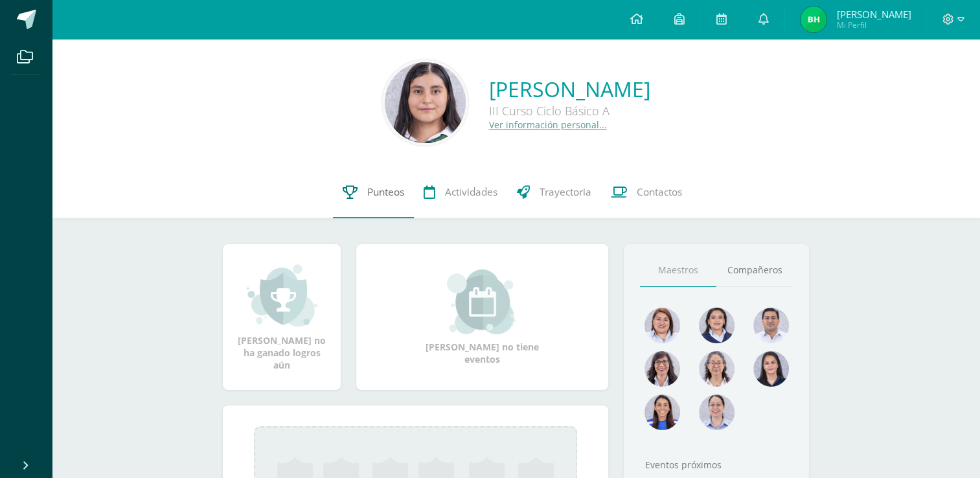 The image size is (980, 478). I want to click on a: Compañeros, so click(754, 270).